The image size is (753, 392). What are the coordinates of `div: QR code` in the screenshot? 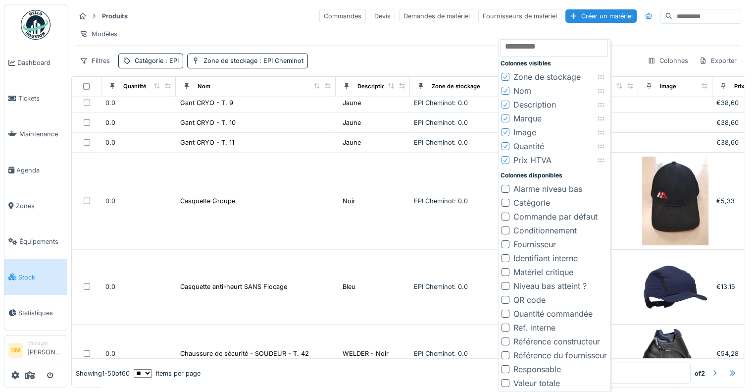 It's located at (529, 300).